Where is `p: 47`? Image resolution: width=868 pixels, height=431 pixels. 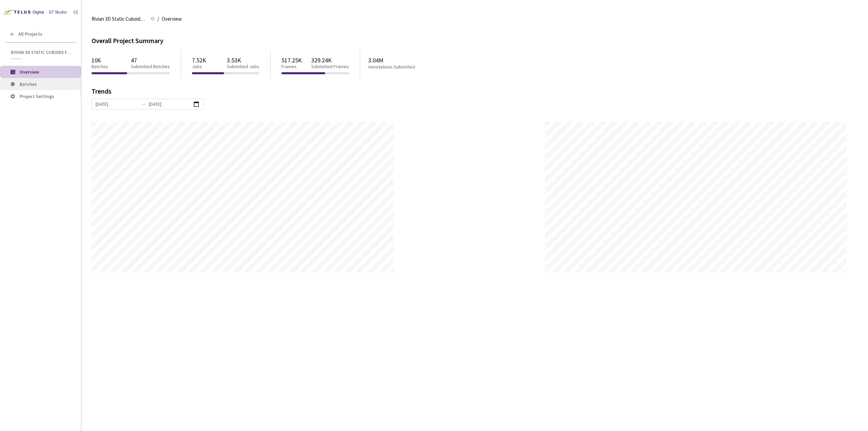
p: 47 is located at coordinates (151, 60).